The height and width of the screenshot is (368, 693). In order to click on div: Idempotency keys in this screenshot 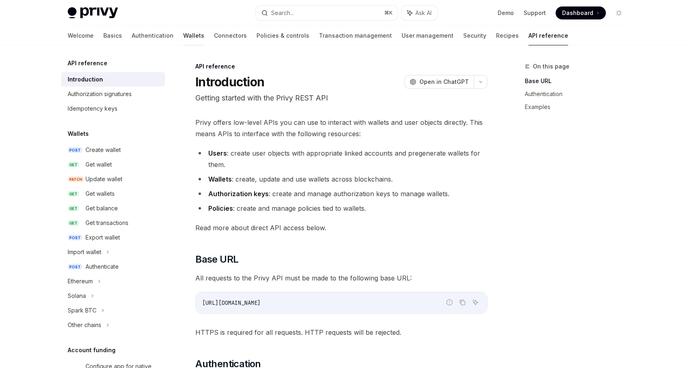, I will do `click(92, 109)`.